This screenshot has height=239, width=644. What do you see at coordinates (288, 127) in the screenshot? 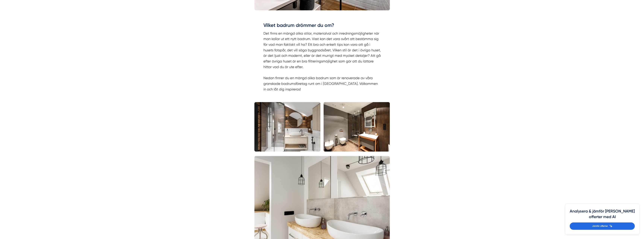
I see `img: Badrum i retrostil med träbeklädda väggar` at bounding box center [288, 127].